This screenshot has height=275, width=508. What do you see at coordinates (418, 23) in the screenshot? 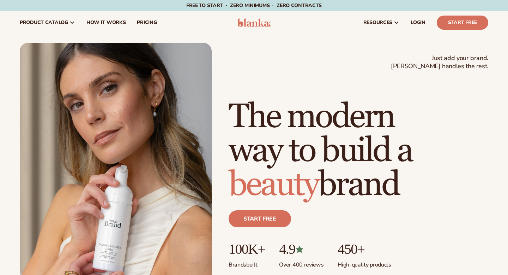
I see `span: LOGIN` at bounding box center [418, 23].